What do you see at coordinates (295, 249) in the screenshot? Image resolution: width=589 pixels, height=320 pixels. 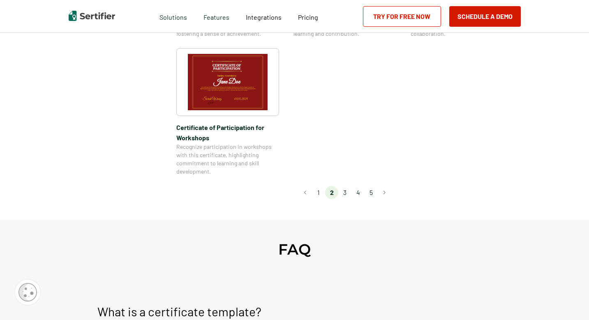 I see `h2: FAQ` at bounding box center [295, 249].